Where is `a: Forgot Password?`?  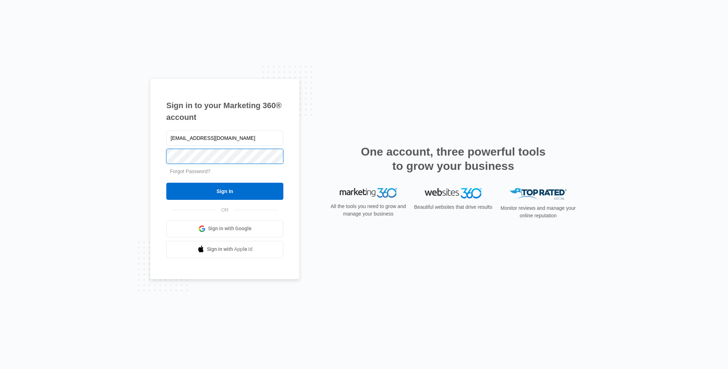 a: Forgot Password? is located at coordinates (190, 171).